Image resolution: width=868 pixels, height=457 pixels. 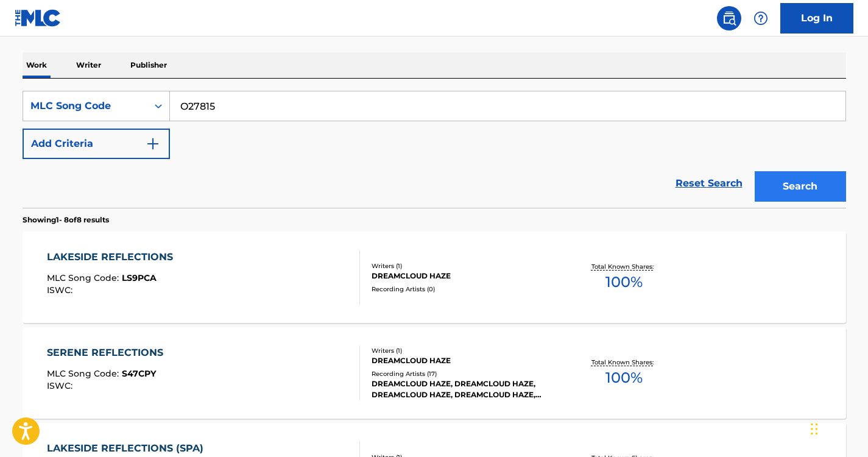 What do you see at coordinates (88, 65) in the screenshot?
I see `p: Writer` at bounding box center [88, 65].